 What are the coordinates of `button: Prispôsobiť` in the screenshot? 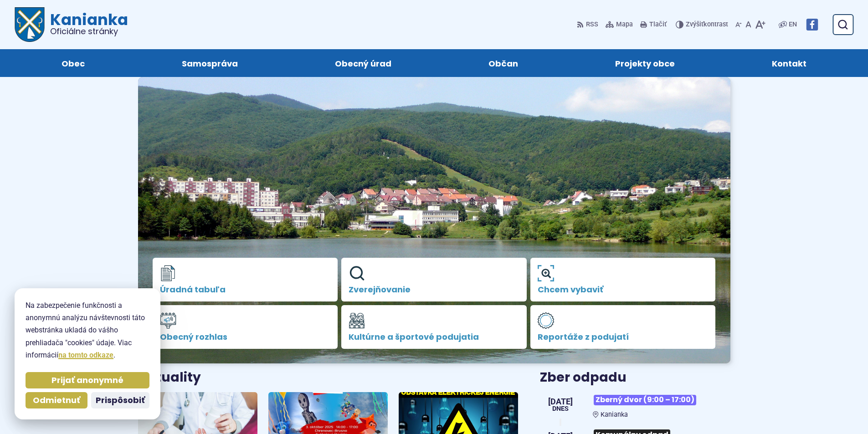 It's located at (120, 400).